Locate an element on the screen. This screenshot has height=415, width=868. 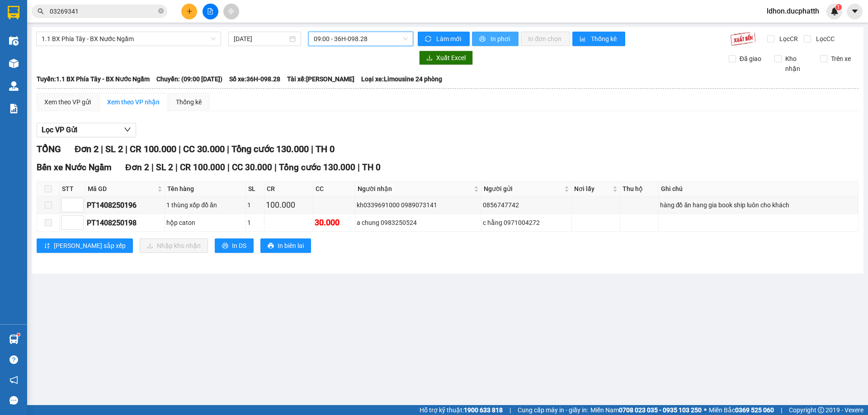
strong: 0369 525 060 is located at coordinates (755, 410).